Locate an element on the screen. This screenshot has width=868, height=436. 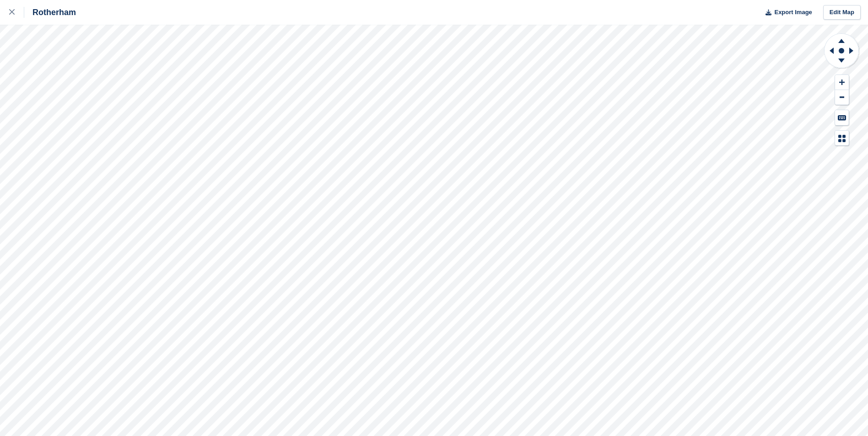
button: Zoom Out is located at coordinates (842, 98).